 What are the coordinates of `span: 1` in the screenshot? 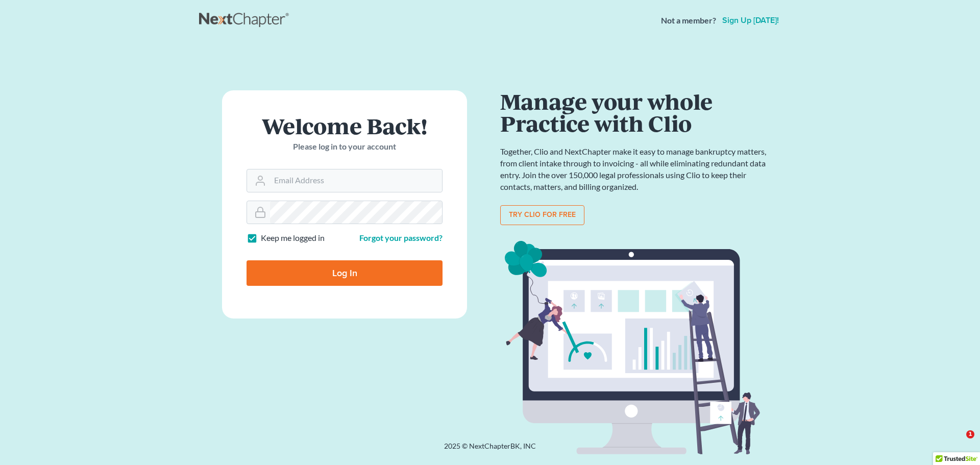 It's located at (970, 434).